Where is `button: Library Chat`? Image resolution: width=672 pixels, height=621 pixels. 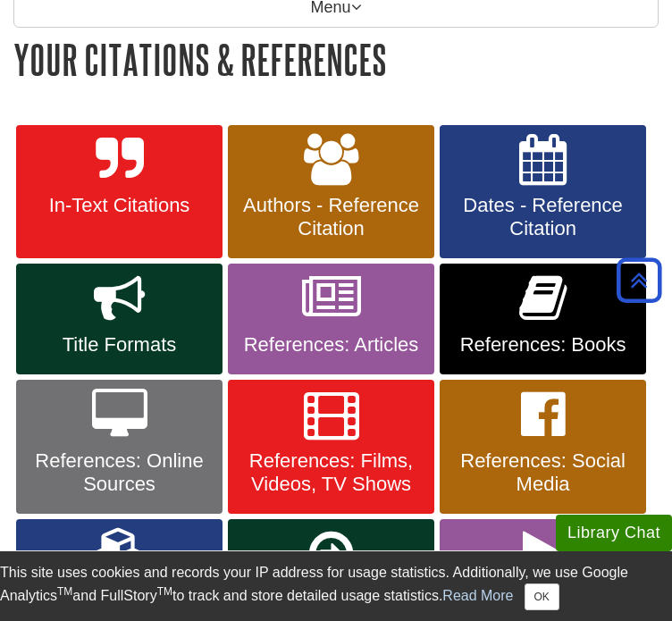
button: Library Chat is located at coordinates (614, 532).